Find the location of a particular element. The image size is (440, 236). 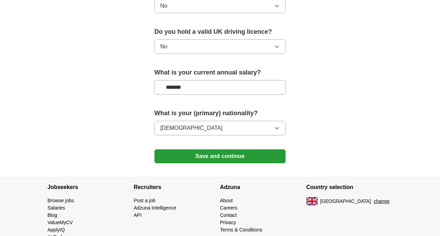

button: No is located at coordinates (220, 47).